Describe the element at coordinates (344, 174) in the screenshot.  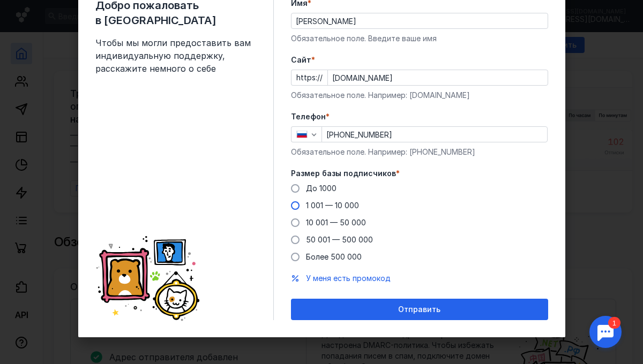
I see `span: Размер базы подписчиков` at that location.